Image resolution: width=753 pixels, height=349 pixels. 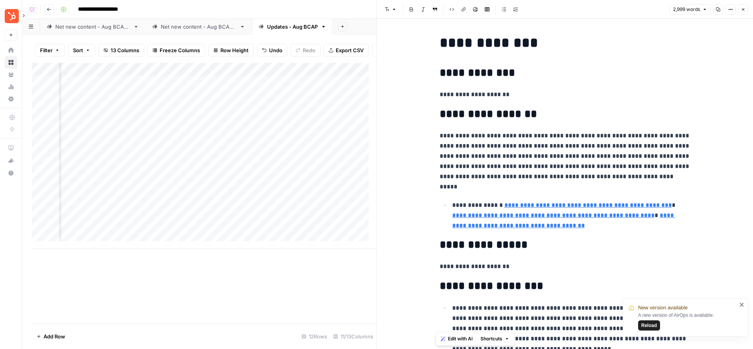 I want to click on button: 13 Columns, so click(x=121, y=50).